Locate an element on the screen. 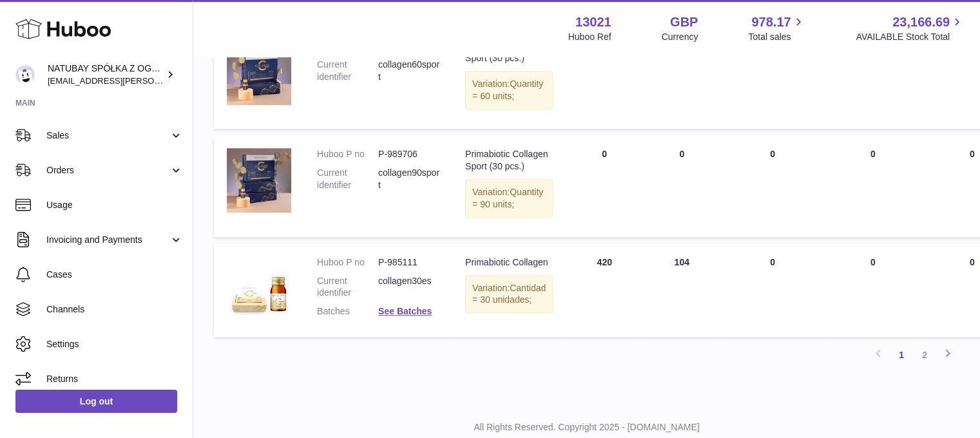  td: 104 is located at coordinates (681, 290).